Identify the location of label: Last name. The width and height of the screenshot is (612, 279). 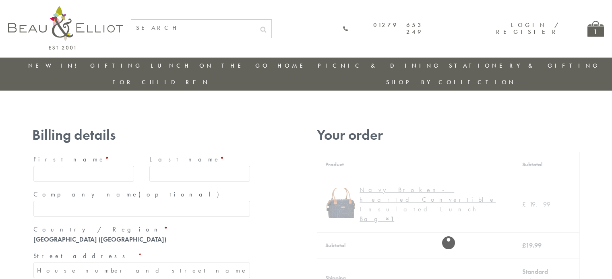
(200, 159).